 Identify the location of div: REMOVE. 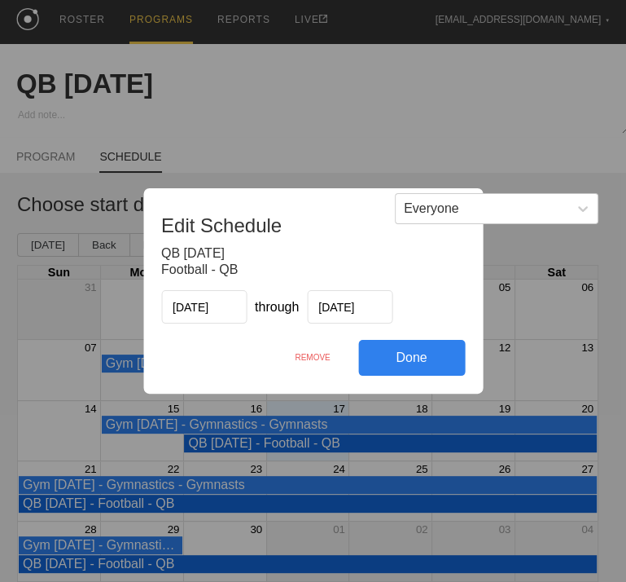
(313, 357).